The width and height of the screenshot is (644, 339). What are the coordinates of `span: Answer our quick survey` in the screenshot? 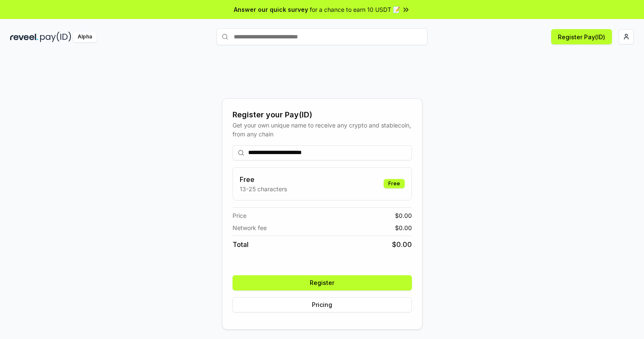 It's located at (271, 9).